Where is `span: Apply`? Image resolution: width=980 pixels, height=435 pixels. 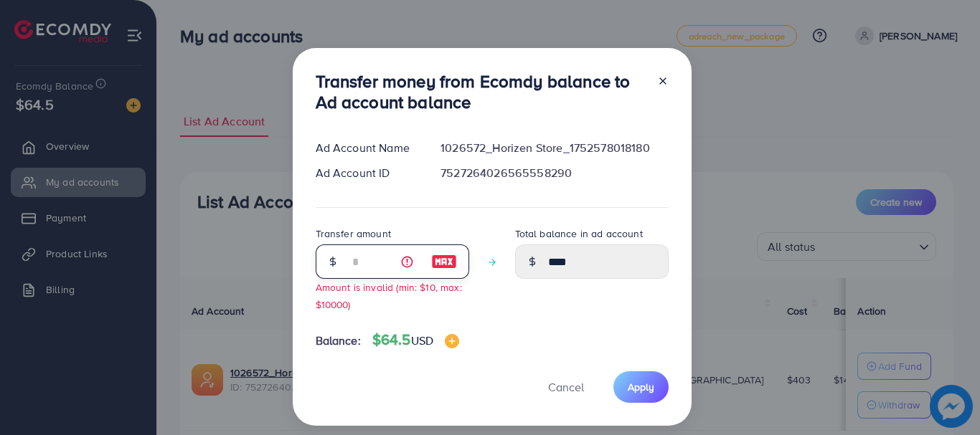 span: Apply is located at coordinates (641, 387).